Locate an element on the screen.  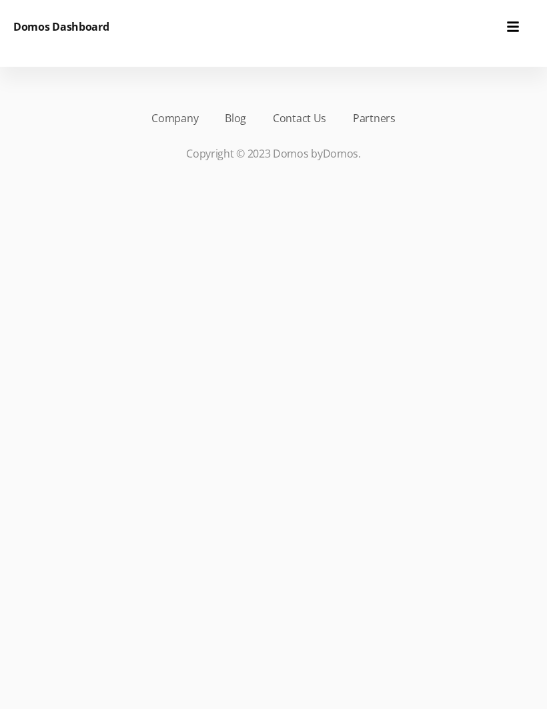
a: Partners is located at coordinates (374, 118).